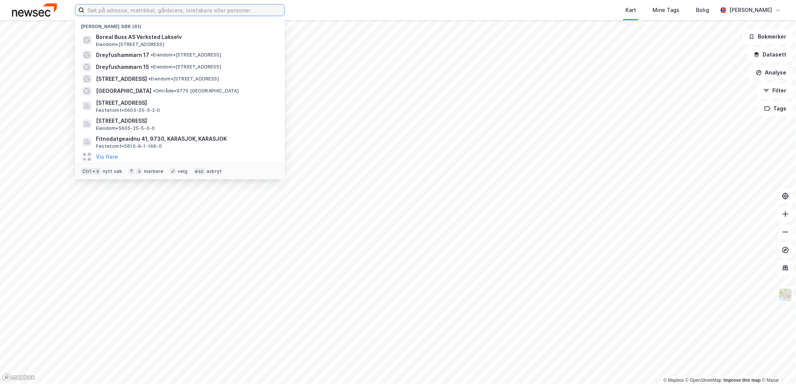  Describe the element at coordinates (184, 10) in the screenshot. I see `input: Søk på adresse, matrikkel, gårdeiere, leietakere eller personer` at that location.